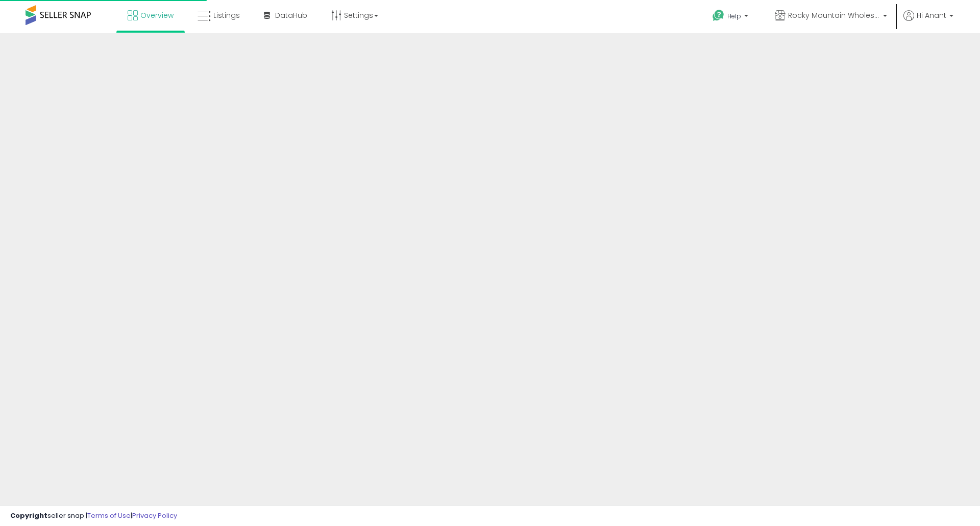  Describe the element at coordinates (928, 22) in the screenshot. I see `a: Hi Anant` at that location.